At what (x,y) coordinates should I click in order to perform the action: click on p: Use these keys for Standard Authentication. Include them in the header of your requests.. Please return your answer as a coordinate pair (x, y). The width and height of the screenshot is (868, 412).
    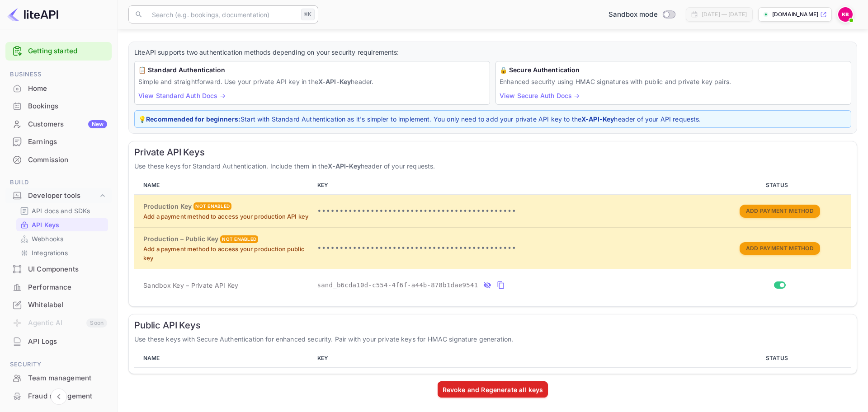
    Looking at the image, I should click on (493, 166).